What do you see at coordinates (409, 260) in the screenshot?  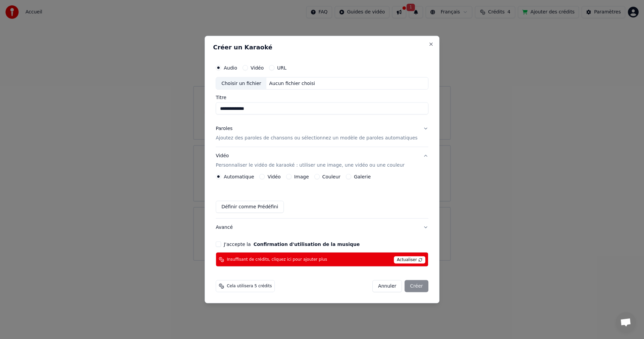 I see `span: Actualiser` at bounding box center [409, 260].